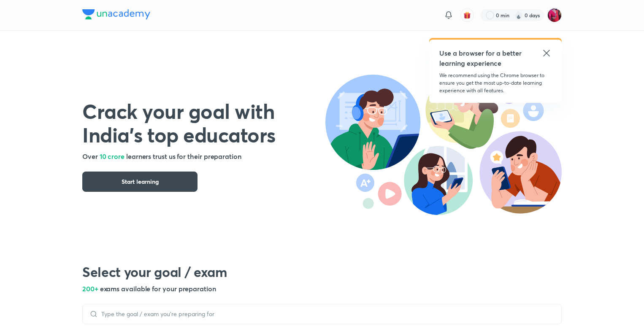  What do you see at coordinates (496, 83) in the screenshot?
I see `p: We recommend using the Chrome browser to ensure you get the most up-to-date learning experience w...` at bounding box center [496, 83].